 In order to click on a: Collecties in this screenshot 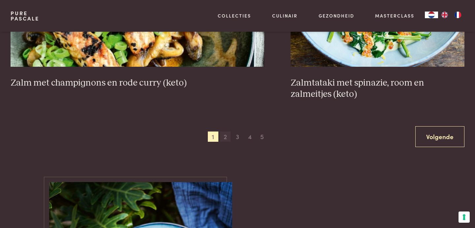, I will do `click(234, 16)`.